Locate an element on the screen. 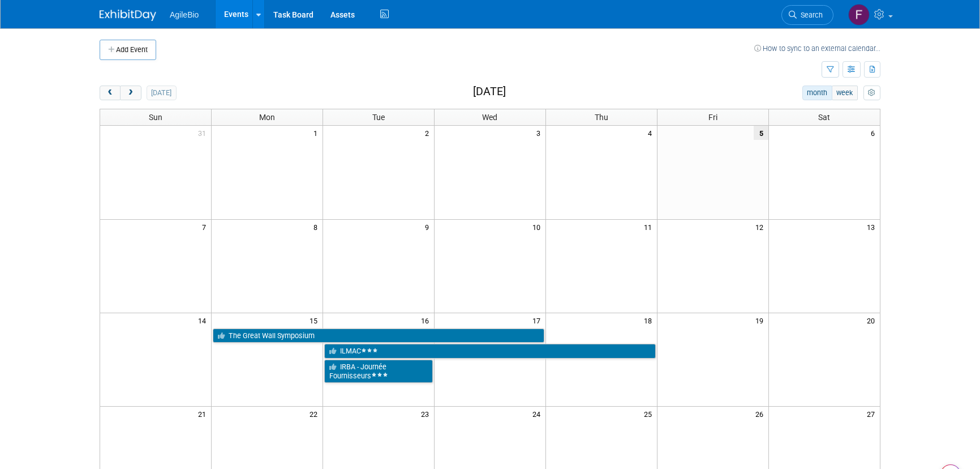 Image resolution: width=980 pixels, height=469 pixels. a: The Great Wall Symposium is located at coordinates (379, 335).